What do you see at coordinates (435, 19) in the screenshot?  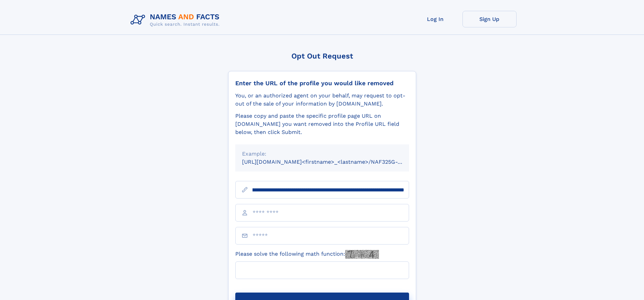 I see `a: Log In` at bounding box center [435, 19].